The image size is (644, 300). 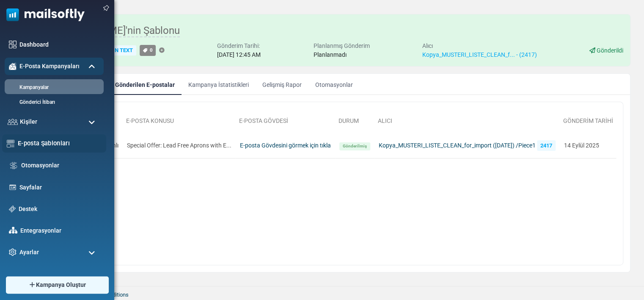 I want to click on img: workflow.svg, so click(x=14, y=165).